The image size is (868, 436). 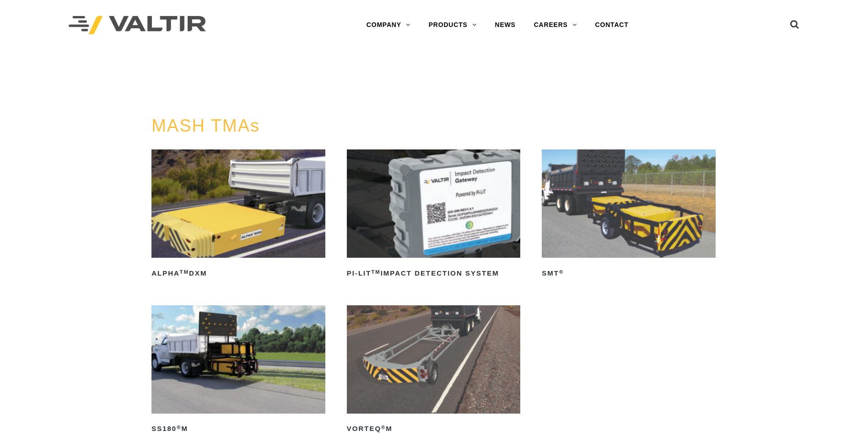 I want to click on a: CAREERS, so click(x=556, y=25).